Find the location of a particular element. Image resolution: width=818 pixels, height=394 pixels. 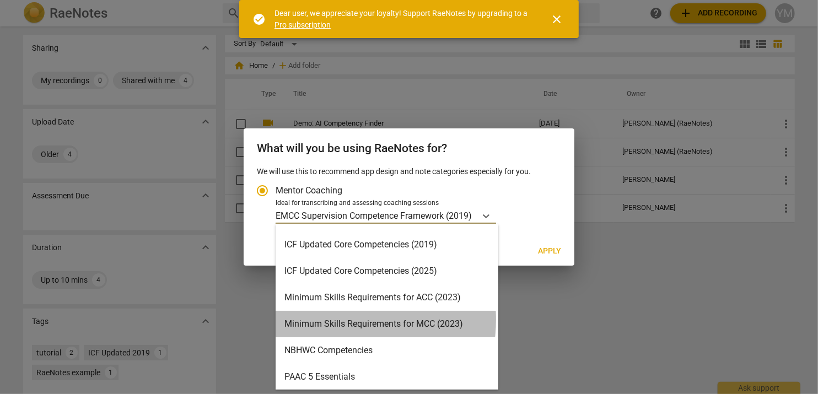

button: Apply is located at coordinates (550, 251).